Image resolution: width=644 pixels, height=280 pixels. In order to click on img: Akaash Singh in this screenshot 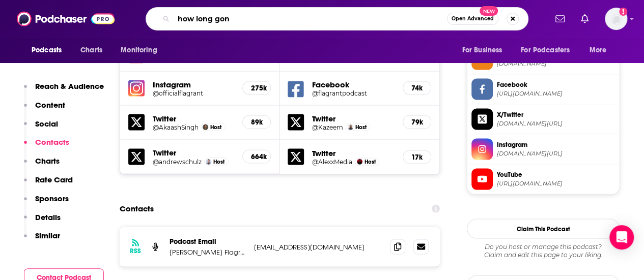, I will do `click(205, 127)`.